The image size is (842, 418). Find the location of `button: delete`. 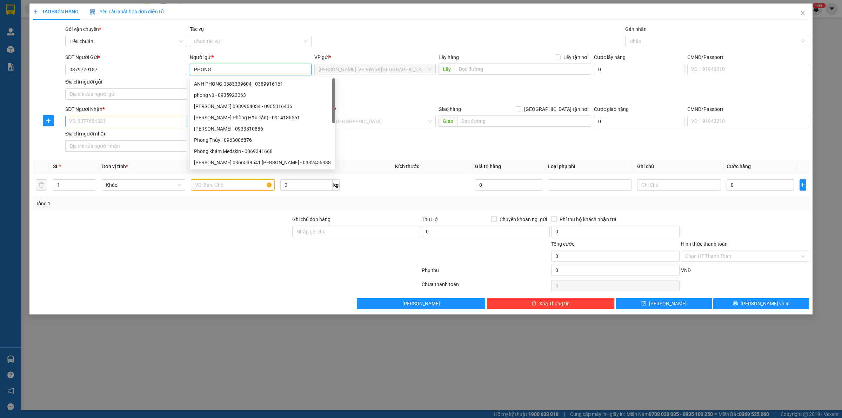

button: delete is located at coordinates (41, 185).